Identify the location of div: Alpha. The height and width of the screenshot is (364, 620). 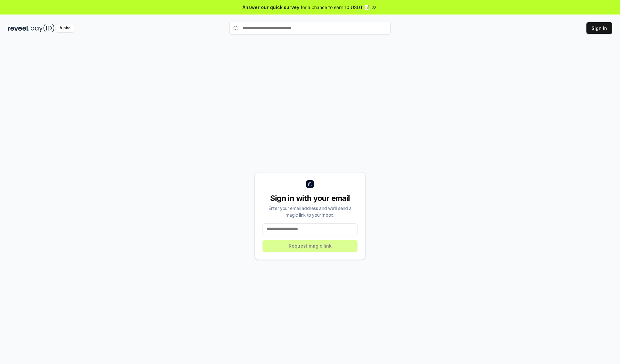
(65, 28).